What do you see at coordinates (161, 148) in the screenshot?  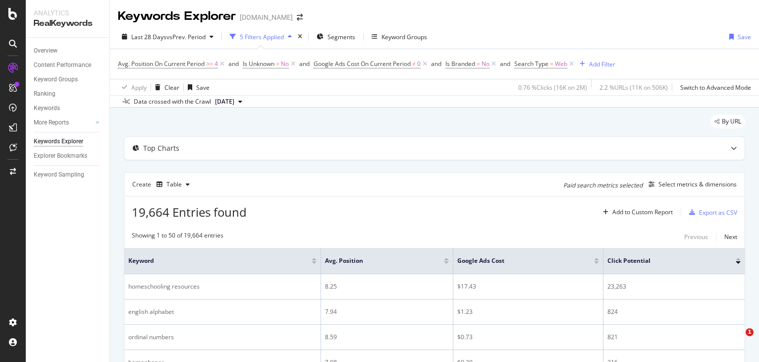 I see `div: Top Charts` at bounding box center [161, 148].